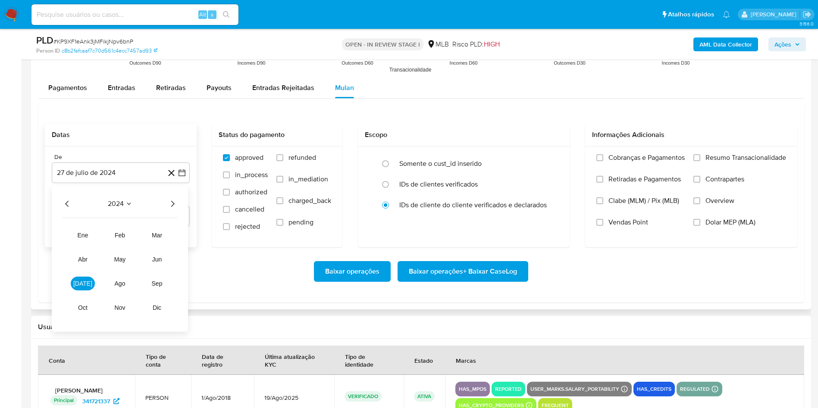 The width and height of the screenshot is (818, 408). What do you see at coordinates (783, 44) in the screenshot?
I see `span: Ações` at bounding box center [783, 44].